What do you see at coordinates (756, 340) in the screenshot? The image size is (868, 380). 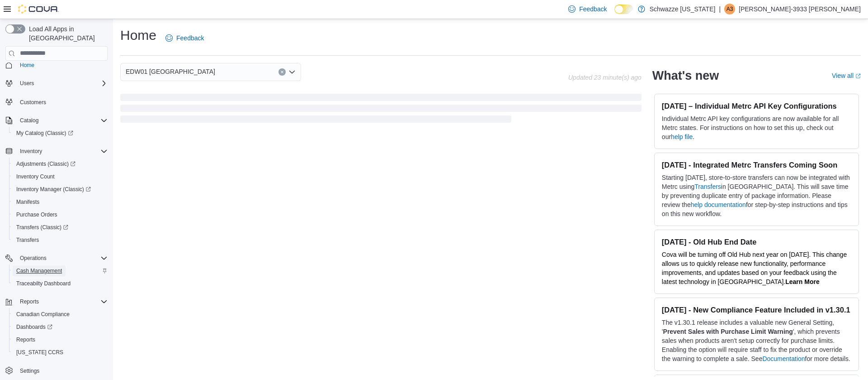 I see `p: The v1.30.1 release includes a valuable new General Setting, ' ', which prevents sales when produ...` at bounding box center [756, 340].